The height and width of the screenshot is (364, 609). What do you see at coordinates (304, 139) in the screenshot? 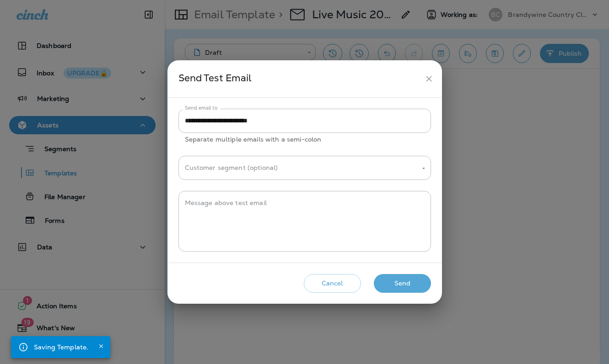
I see `p: Separate multiple emails with a semi-colon` at bounding box center [304, 139].